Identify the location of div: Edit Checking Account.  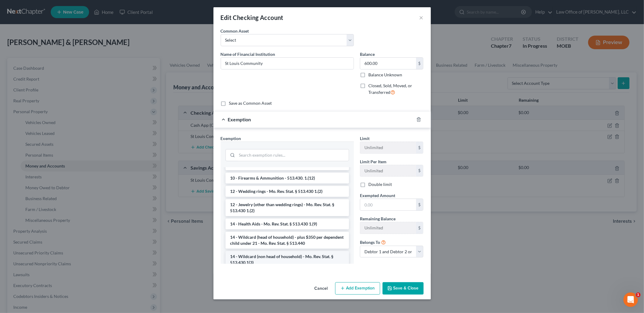
(252, 17).